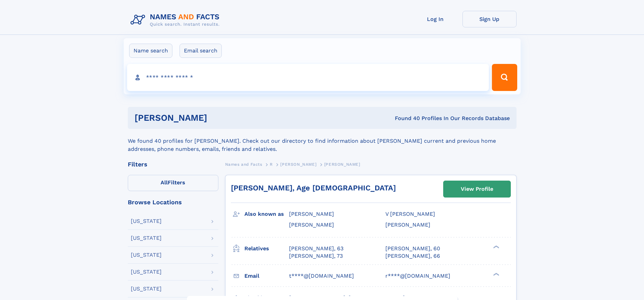  What do you see at coordinates (176, 20) in the screenshot?
I see `img: Logo Names and Facts` at bounding box center [176, 20].